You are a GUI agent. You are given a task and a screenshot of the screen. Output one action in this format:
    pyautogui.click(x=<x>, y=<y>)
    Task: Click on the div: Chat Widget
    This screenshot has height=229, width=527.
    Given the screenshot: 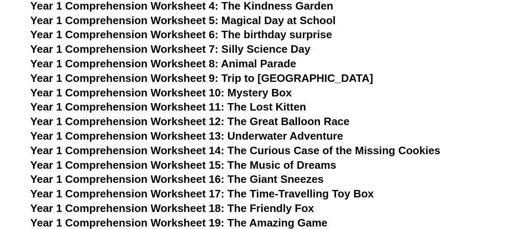 What is the action you would take?
    pyautogui.click(x=457, y=182)
    